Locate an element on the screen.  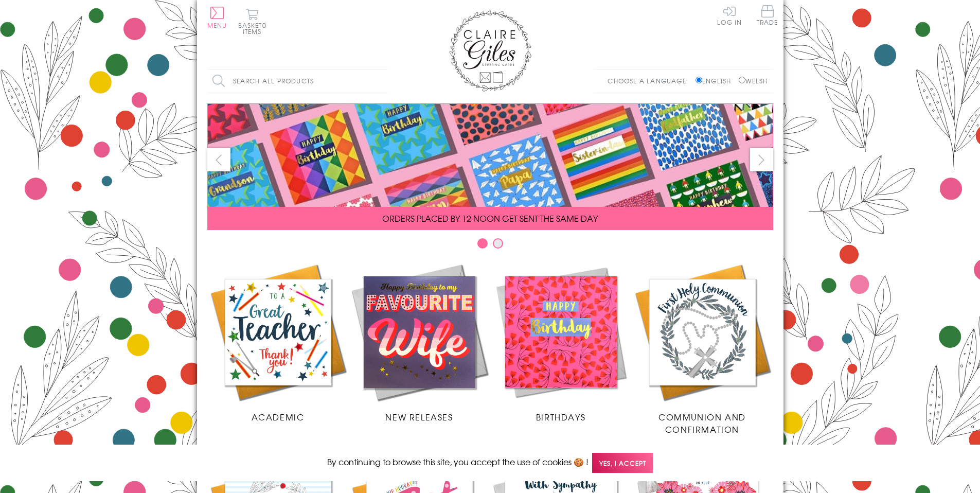
button: Basket0 items is located at coordinates (252, 21).